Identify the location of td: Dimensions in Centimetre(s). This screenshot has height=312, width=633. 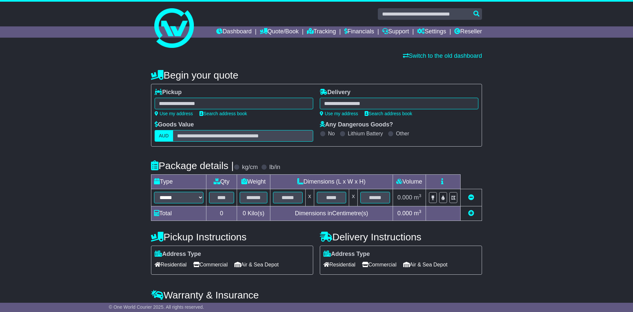
(331, 213).